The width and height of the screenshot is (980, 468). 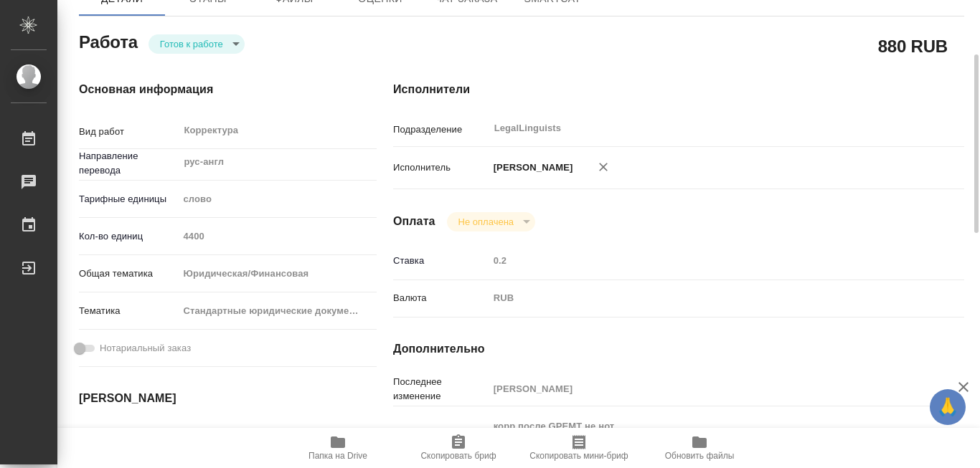 What do you see at coordinates (603, 167) in the screenshot?
I see `button: Удалить исполнителя` at bounding box center [603, 167].